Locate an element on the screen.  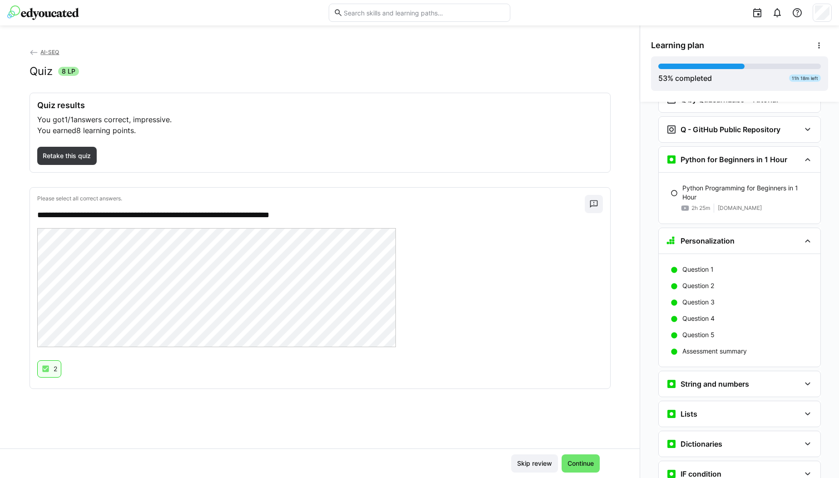
h2: Quiz is located at coordinates (41, 71).